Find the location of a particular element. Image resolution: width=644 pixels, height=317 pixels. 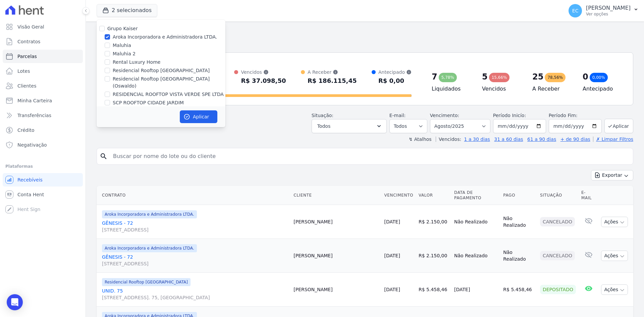

div: 0 is located at coordinates (586, 77).